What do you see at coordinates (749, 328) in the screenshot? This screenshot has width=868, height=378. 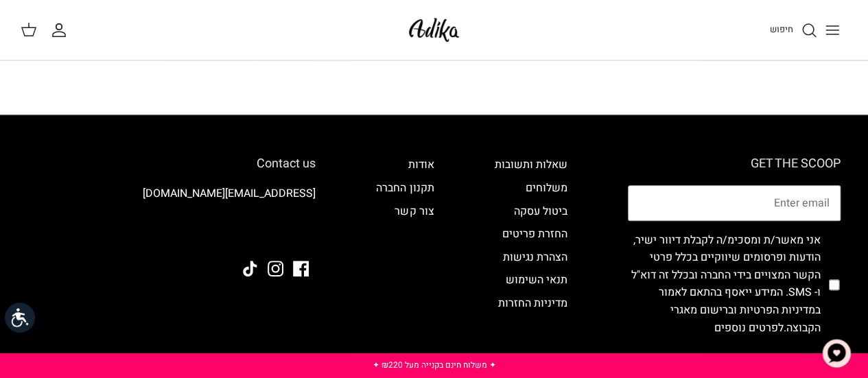 I see `a: לפרטים נוספים` at bounding box center [749, 328].